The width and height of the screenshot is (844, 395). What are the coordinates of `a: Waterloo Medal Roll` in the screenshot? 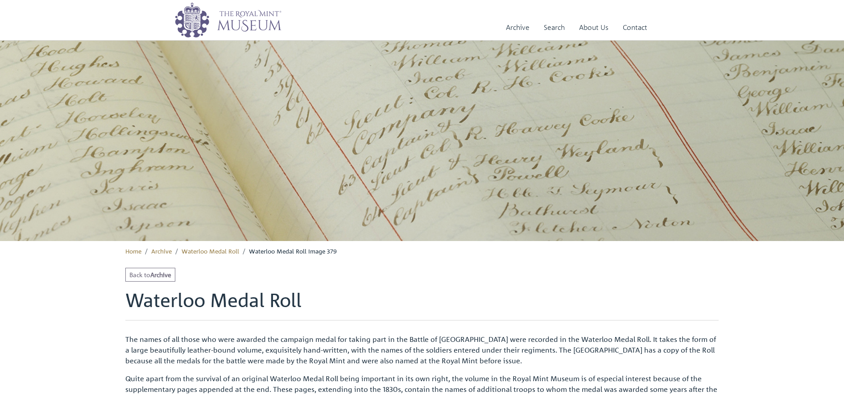 It's located at (210, 251).